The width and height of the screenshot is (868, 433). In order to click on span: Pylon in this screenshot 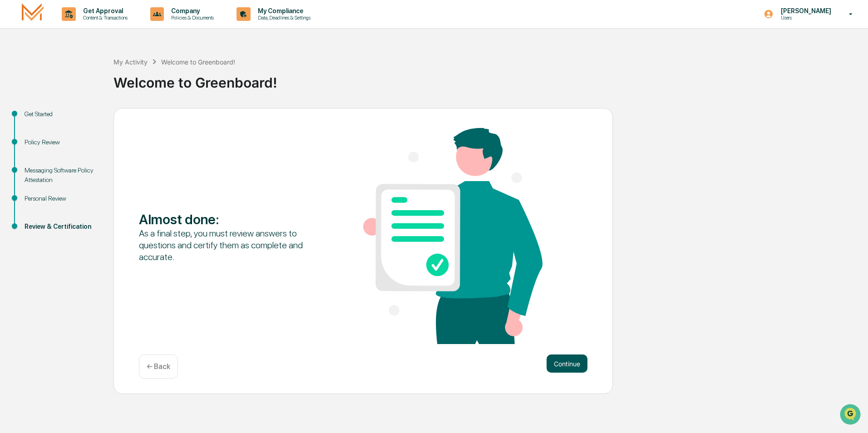, I will do `click(100, 157)`.